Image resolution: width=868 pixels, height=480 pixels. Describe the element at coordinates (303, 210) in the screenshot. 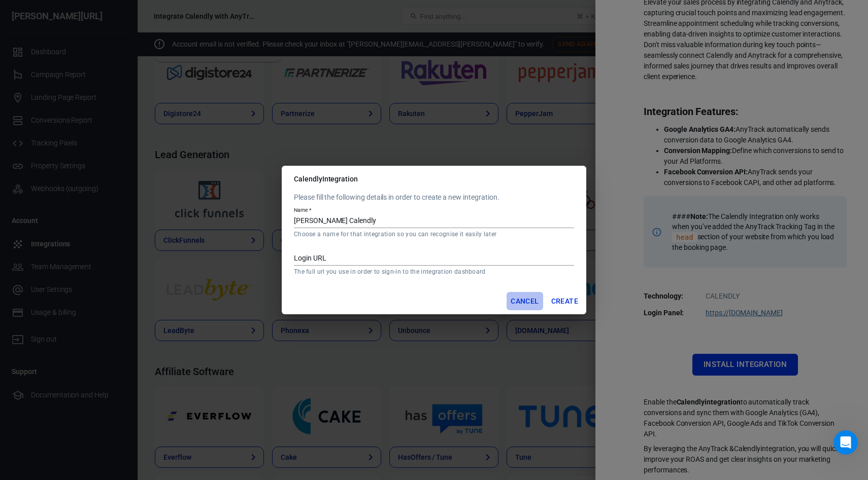

I see `label: Name` at that location.